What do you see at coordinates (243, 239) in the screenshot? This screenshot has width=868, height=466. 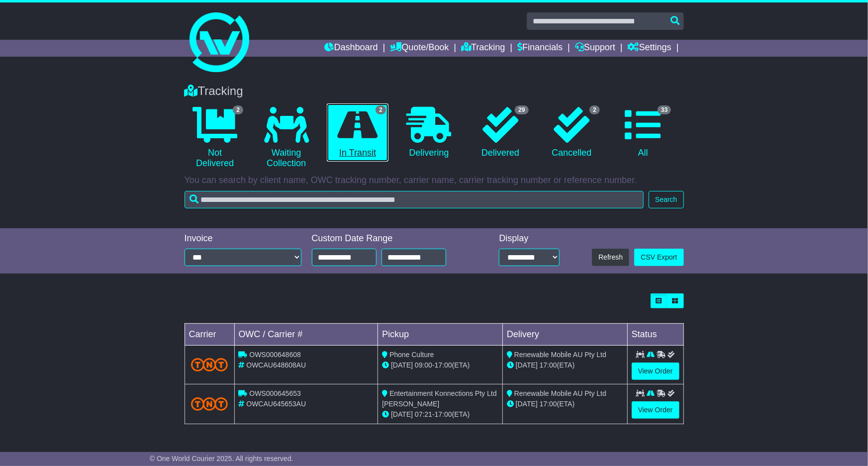 I see `div: Invoice` at bounding box center [243, 239].